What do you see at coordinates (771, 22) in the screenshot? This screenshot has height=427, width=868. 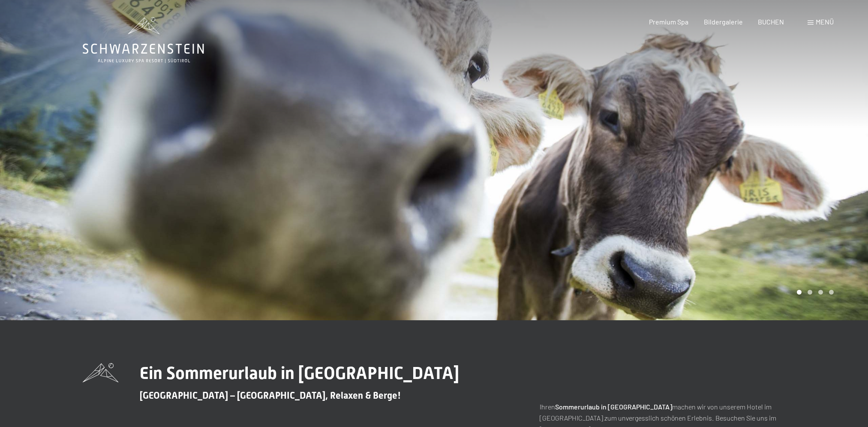 I see `a: BUCHEN` at bounding box center [771, 22].